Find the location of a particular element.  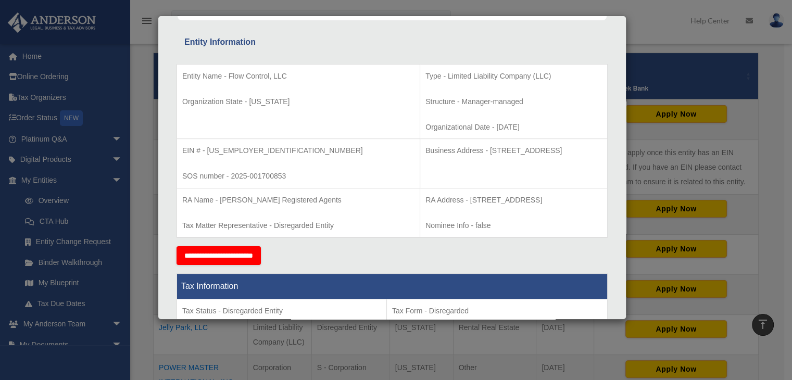

p: Entity Name - Flow Control, LLC is located at coordinates (298, 76).